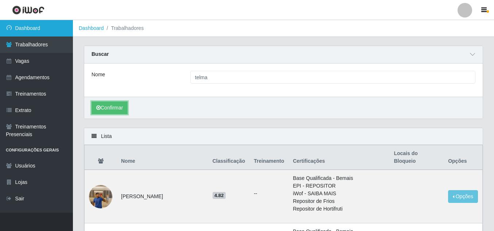  What do you see at coordinates (463, 196) in the screenshot?
I see `button: Opções` at bounding box center [463, 196].